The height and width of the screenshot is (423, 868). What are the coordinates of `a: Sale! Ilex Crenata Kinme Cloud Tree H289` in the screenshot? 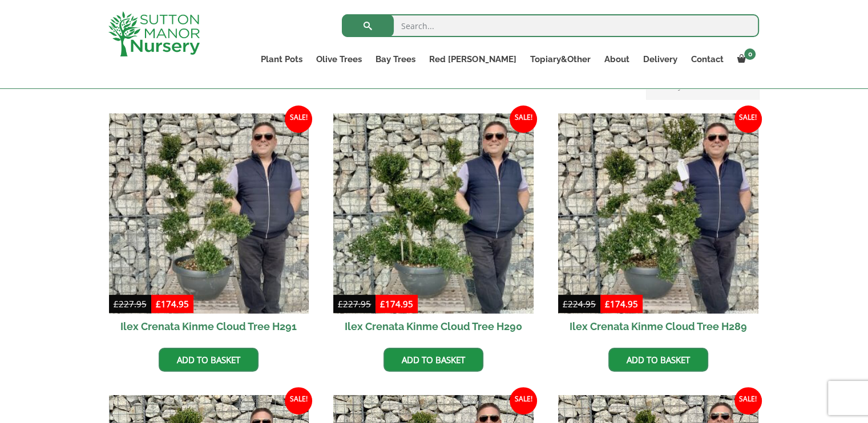 It's located at (659, 226).